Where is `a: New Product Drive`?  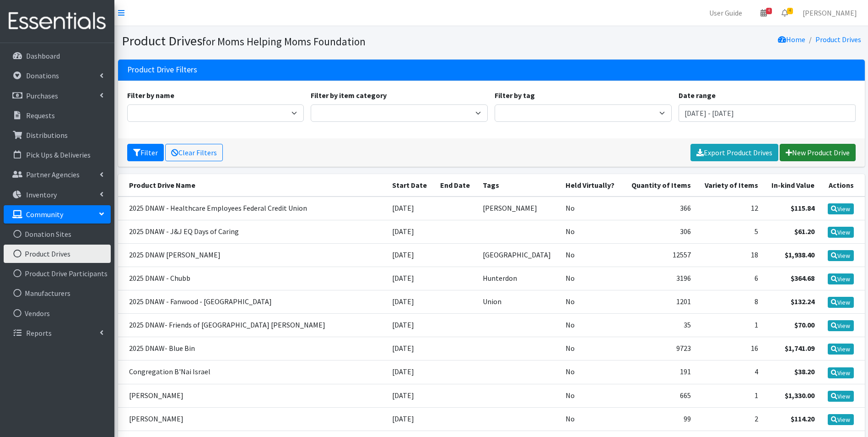
a: New Product Drive is located at coordinates (818, 152).